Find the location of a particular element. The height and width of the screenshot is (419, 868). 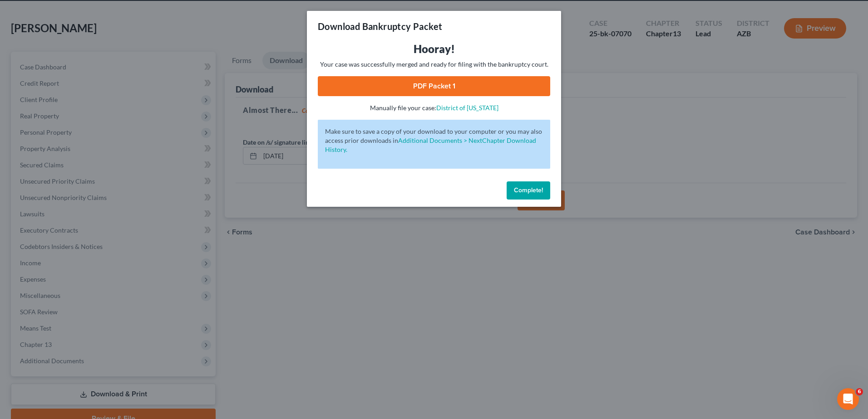

p: Manually file your case: is located at coordinates (434, 108).